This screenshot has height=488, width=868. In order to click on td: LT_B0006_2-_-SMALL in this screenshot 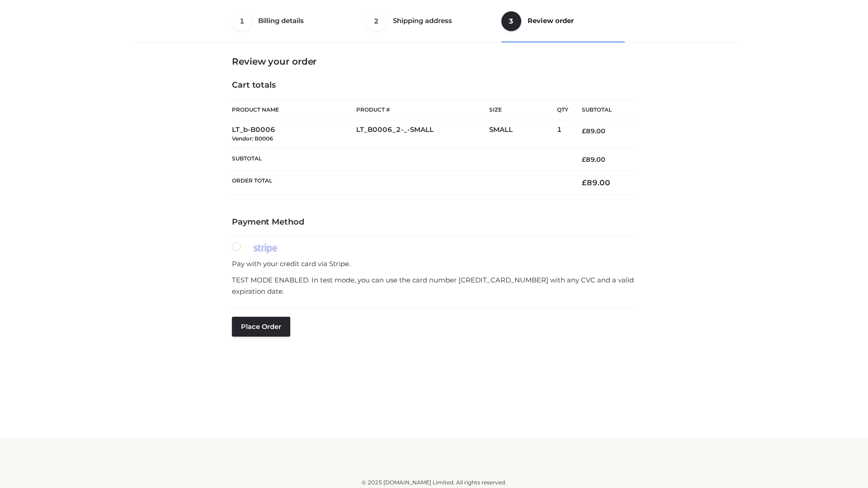, I will do `click(423, 134)`.